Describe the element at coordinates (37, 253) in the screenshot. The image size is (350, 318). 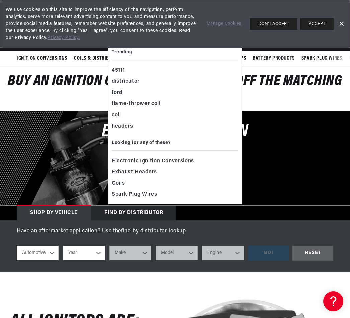
I see `select: Ride Type` at that location.